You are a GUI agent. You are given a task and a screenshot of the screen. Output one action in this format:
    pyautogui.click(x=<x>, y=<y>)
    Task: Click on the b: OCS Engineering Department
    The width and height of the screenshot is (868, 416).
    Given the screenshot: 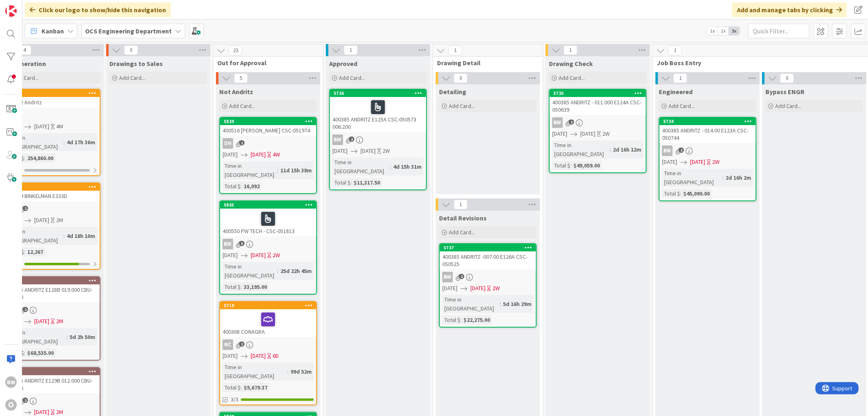 What is the action you would take?
    pyautogui.click(x=128, y=31)
    